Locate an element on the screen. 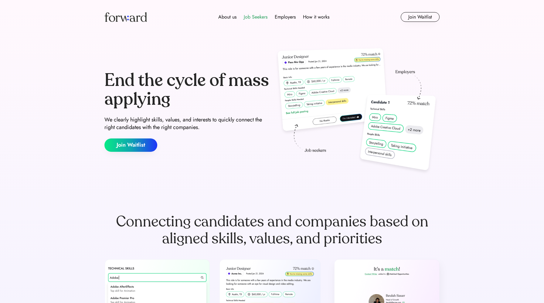 The width and height of the screenshot is (544, 303). div: We clearly highlight skills, values, and interests to quickly connect the right candidates with t... is located at coordinates (187, 123).